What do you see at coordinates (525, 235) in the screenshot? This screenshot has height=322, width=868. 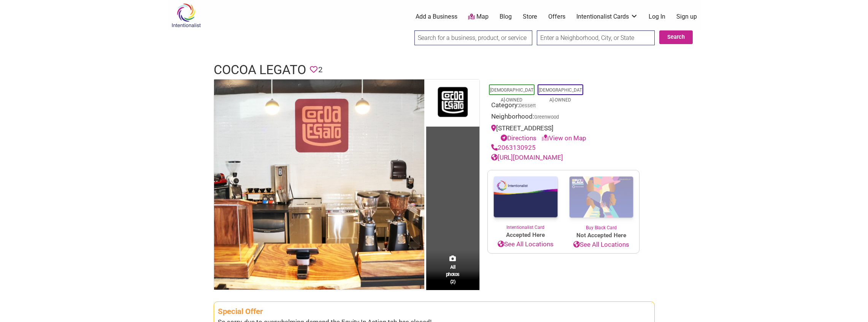 I see `span: Accepted Here` at bounding box center [525, 235].